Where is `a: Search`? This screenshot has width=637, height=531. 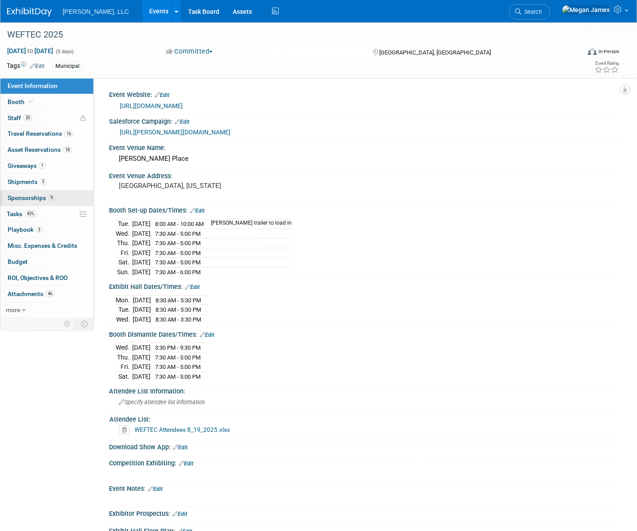
a: Search is located at coordinates (530, 12).